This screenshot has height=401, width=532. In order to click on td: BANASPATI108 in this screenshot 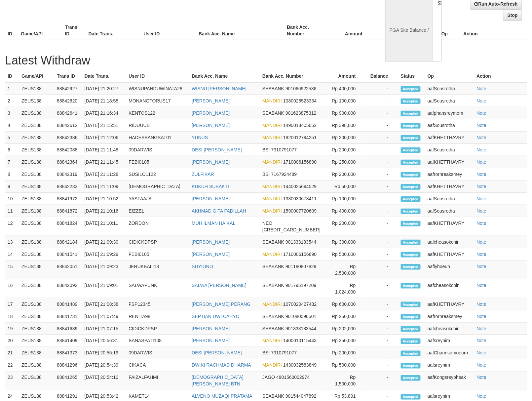, I will do `click(157, 341)`.